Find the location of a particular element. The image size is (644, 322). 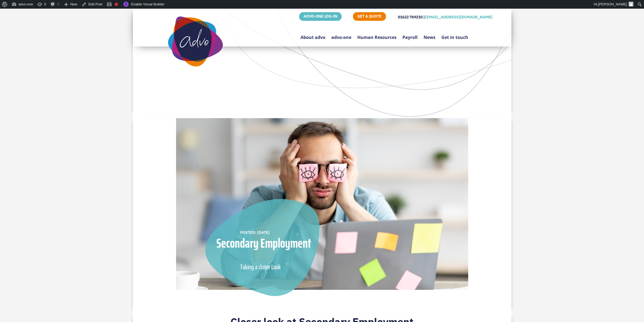

a: About advo is located at coordinates (313, 35).